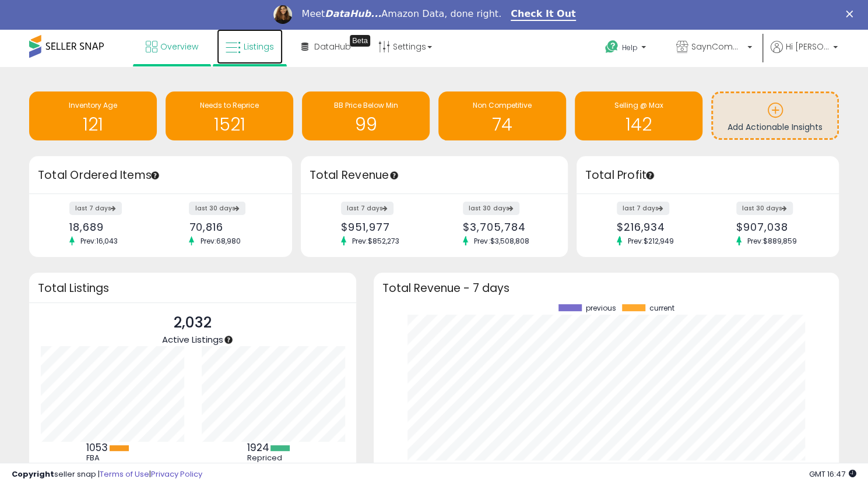 The width and height of the screenshot is (868, 486). I want to click on span: Non Competitive, so click(502, 105).